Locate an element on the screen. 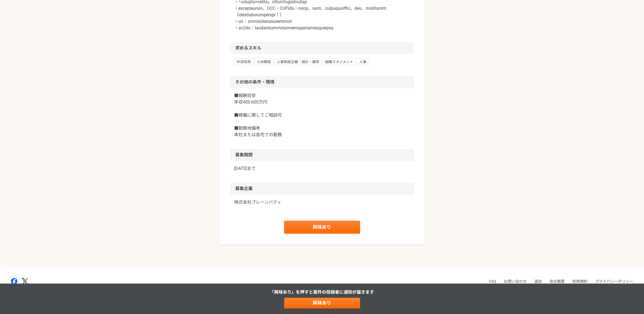  span: 人材開発 is located at coordinates (264, 62).